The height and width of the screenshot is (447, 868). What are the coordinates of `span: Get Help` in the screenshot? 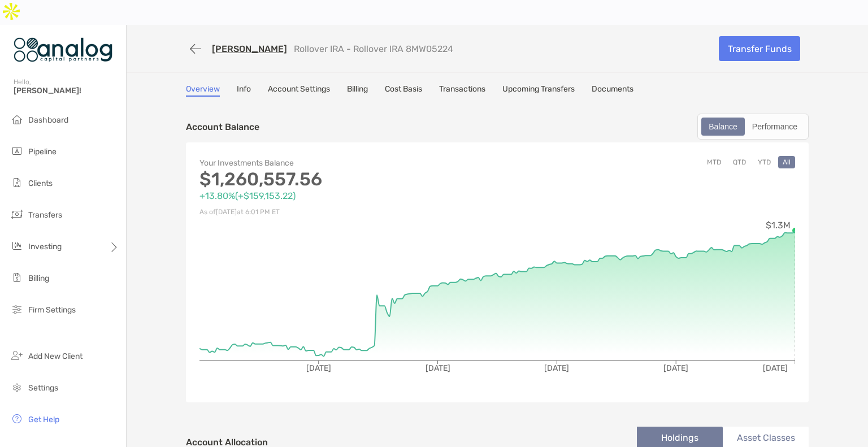 It's located at (43, 419).